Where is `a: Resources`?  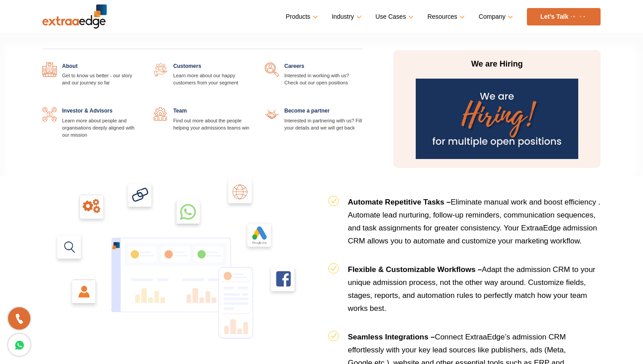
a: Resources is located at coordinates (445, 17).